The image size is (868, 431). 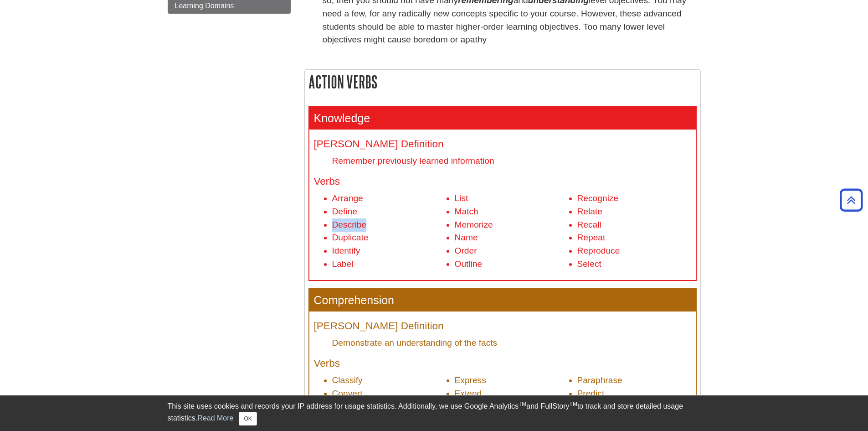 What do you see at coordinates (389, 380) in the screenshot?
I see `li: Classify` at bounding box center [389, 380].